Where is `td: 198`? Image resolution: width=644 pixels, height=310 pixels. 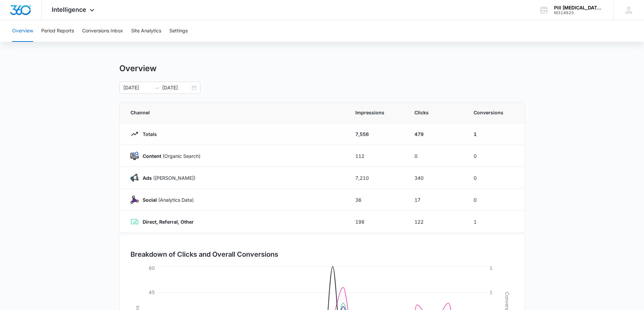
td: 198 is located at coordinates (376, 222).